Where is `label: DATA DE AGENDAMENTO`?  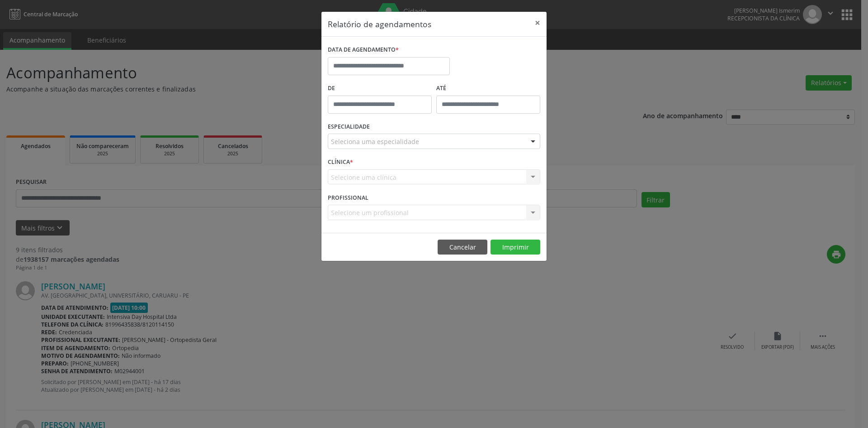 label: DATA DE AGENDAMENTO is located at coordinates (363, 50).